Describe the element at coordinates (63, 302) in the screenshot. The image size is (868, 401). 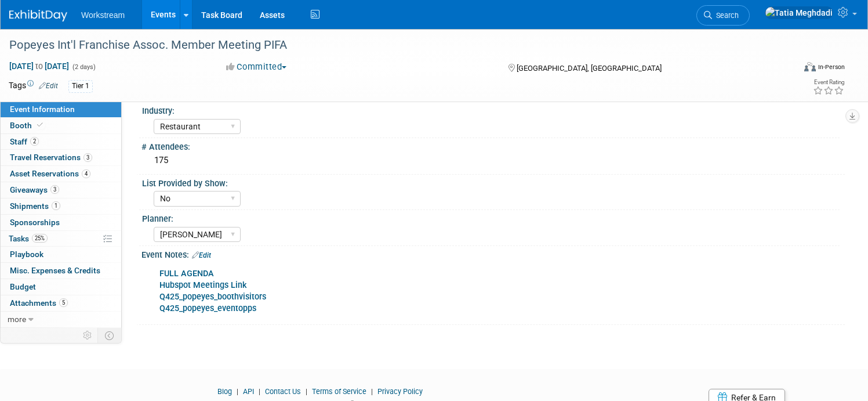
I see `span: 5` at that location.